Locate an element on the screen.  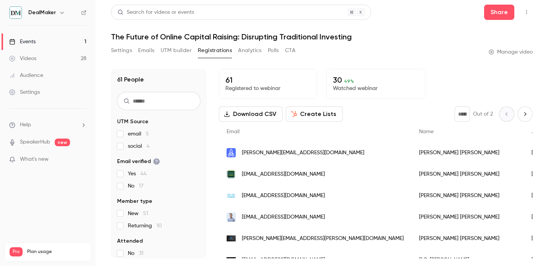
h1: The Future of Online Capital Raising: Disrupting Traditional Investing is located at coordinates (322, 37).